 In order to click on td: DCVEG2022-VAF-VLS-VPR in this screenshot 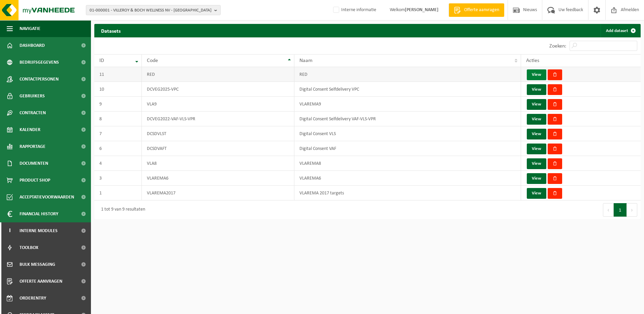, I will do `click(218, 119)`.